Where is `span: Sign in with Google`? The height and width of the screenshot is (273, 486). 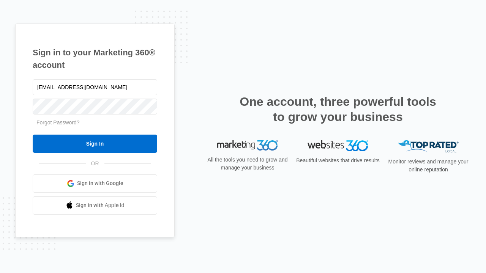
span: Sign in with Google is located at coordinates (100, 183).